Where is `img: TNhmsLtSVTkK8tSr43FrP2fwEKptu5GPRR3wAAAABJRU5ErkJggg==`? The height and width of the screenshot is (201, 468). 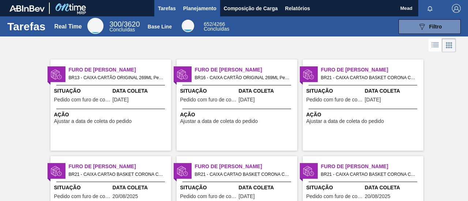
img: TNhmsLtSVTkK8tSr43FrP2fwEKptu5GPRR3wAAAABJRU5ErkJggg== is located at coordinates (27, 8).